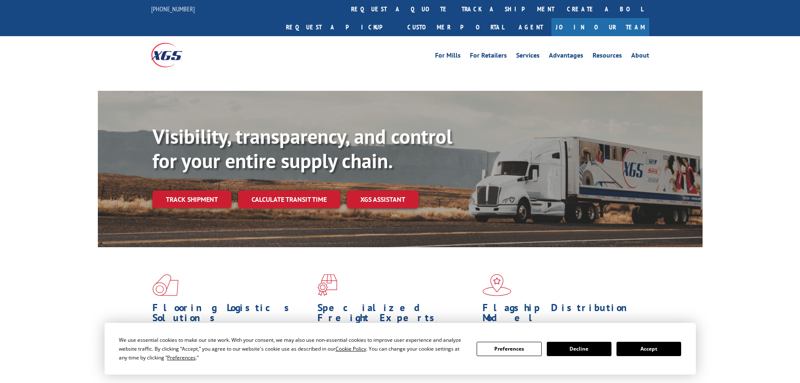 The width and height of the screenshot is (800, 383). Describe the element at coordinates (649, 349) in the screenshot. I see `button: Accept` at that location.